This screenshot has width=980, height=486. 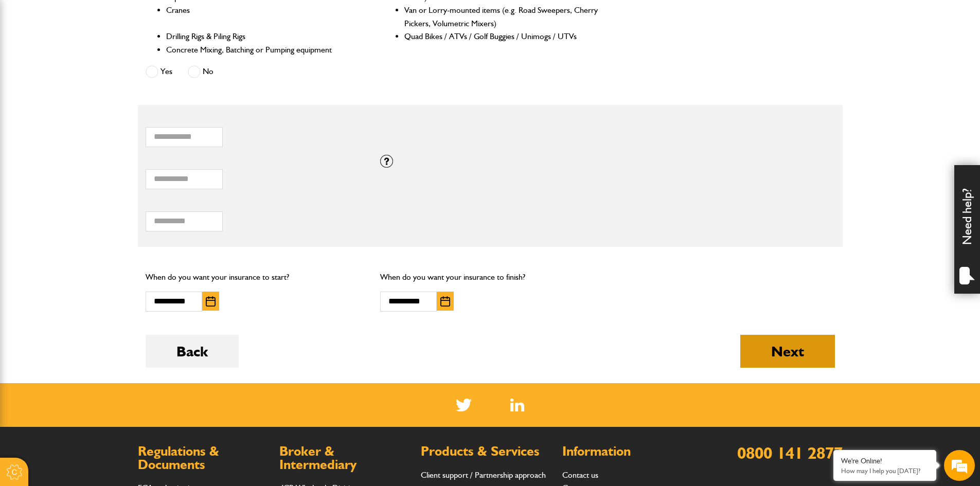 What do you see at coordinates (885, 461) in the screenshot?
I see `div: We're Online!` at bounding box center [885, 461].